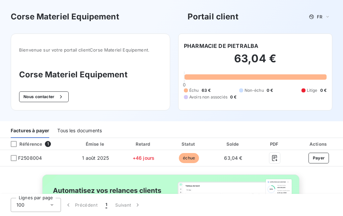 This screenshot has height=216, width=343. What do you see at coordinates (184, 85) in the screenshot?
I see `span: 0` at bounding box center [184, 85].